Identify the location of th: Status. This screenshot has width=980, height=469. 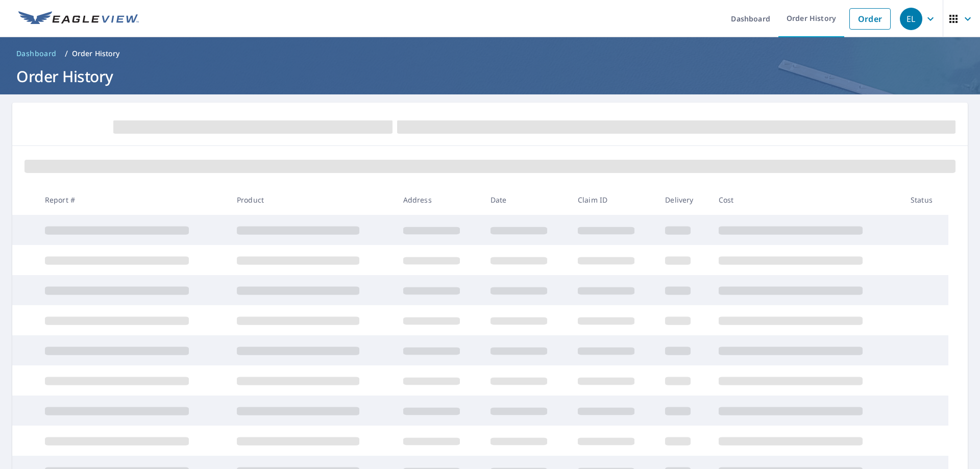
(926, 200).